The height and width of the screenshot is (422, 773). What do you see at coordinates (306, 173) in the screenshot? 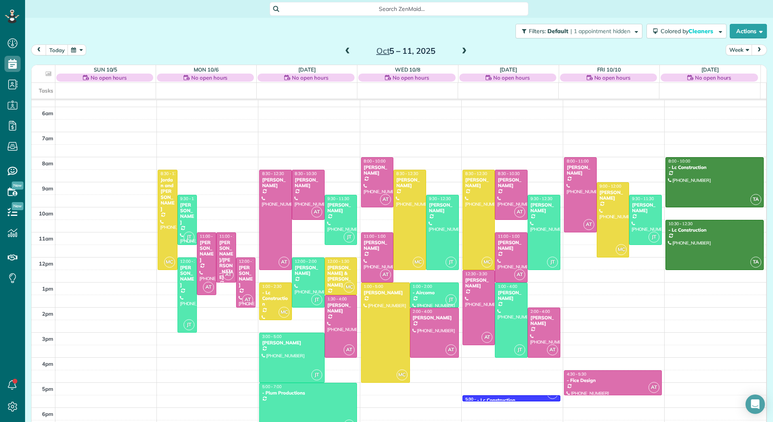
I see `span: 8:30 - 10:30` at bounding box center [306, 173].